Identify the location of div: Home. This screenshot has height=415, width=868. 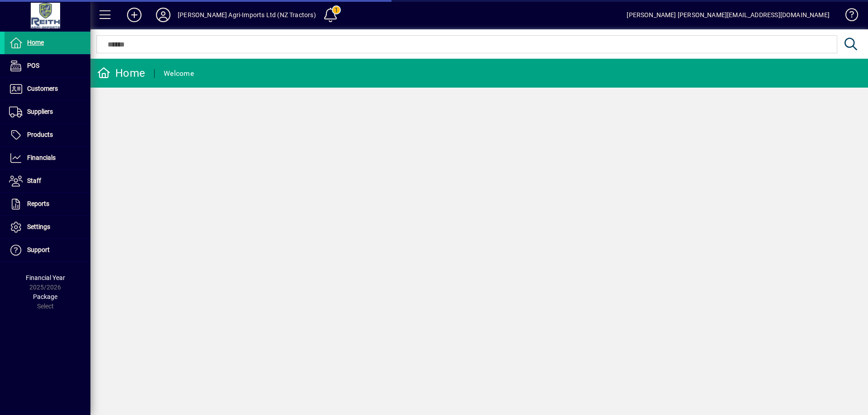
(121, 73).